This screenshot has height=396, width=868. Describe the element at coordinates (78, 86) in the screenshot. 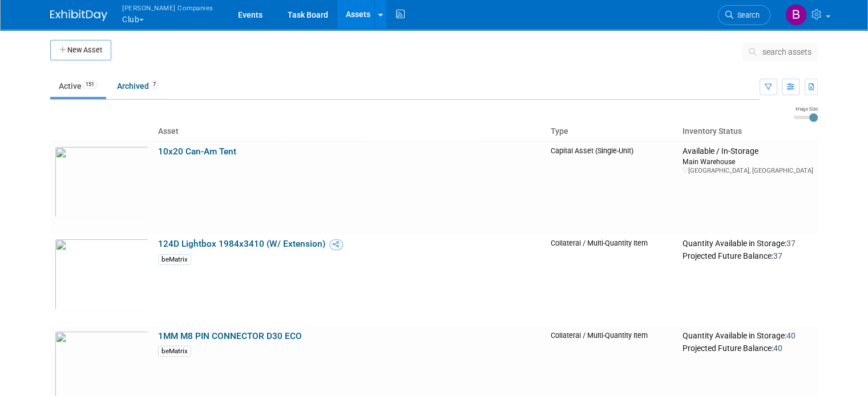

I see `a: Active151` at that location.